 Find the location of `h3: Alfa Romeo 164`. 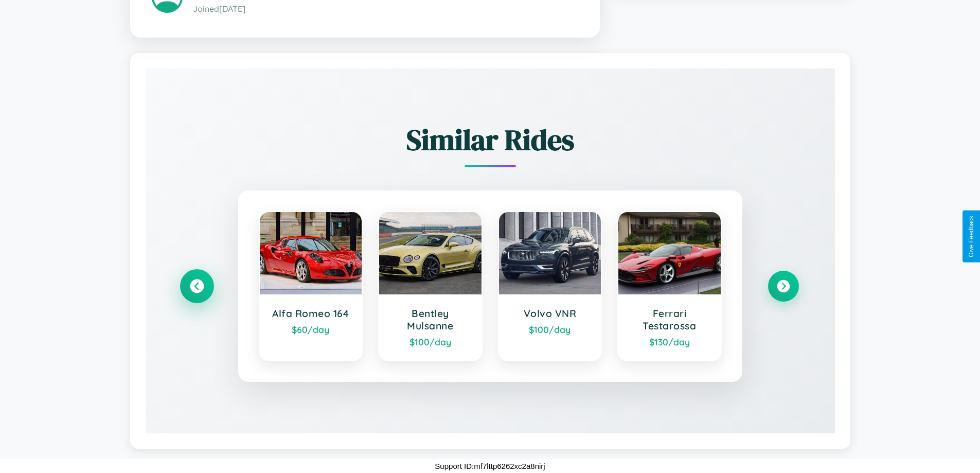

h3: Alfa Romeo 164 is located at coordinates (311, 313).